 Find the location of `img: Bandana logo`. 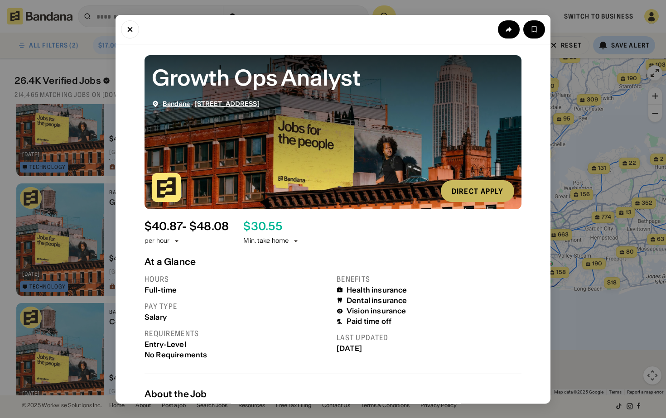

img: Bandana logo is located at coordinates (166, 187).